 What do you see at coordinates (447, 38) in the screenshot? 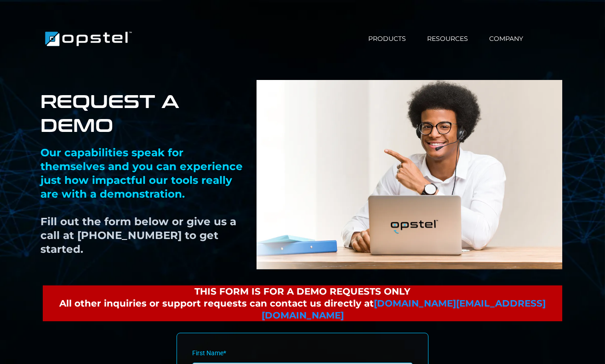
I see `a: RESOURCES` at bounding box center [447, 38].